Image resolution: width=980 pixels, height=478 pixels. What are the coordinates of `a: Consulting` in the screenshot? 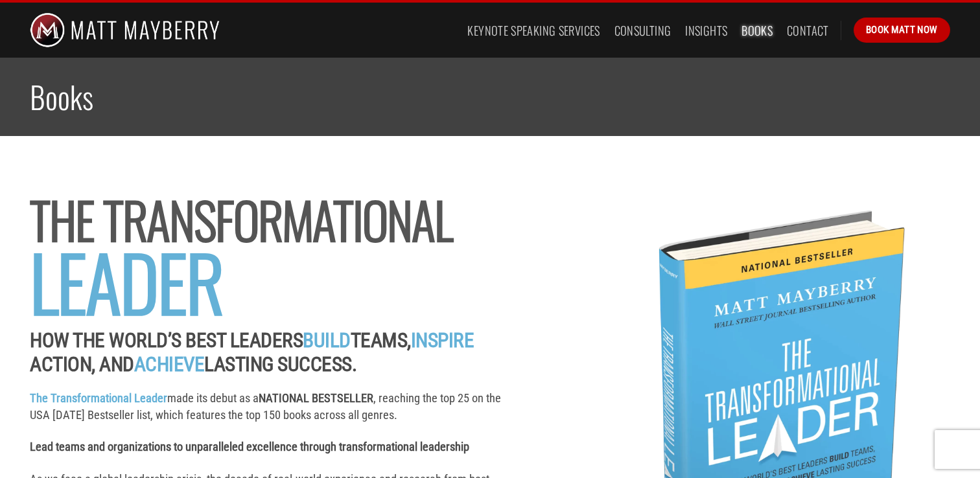 It's located at (643, 31).